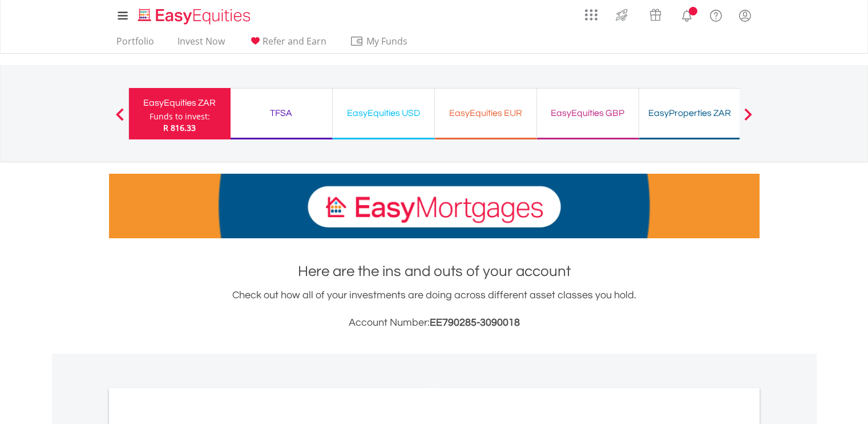  Describe the element at coordinates (383, 113) in the screenshot. I see `div: EasyEquities USD` at that location.